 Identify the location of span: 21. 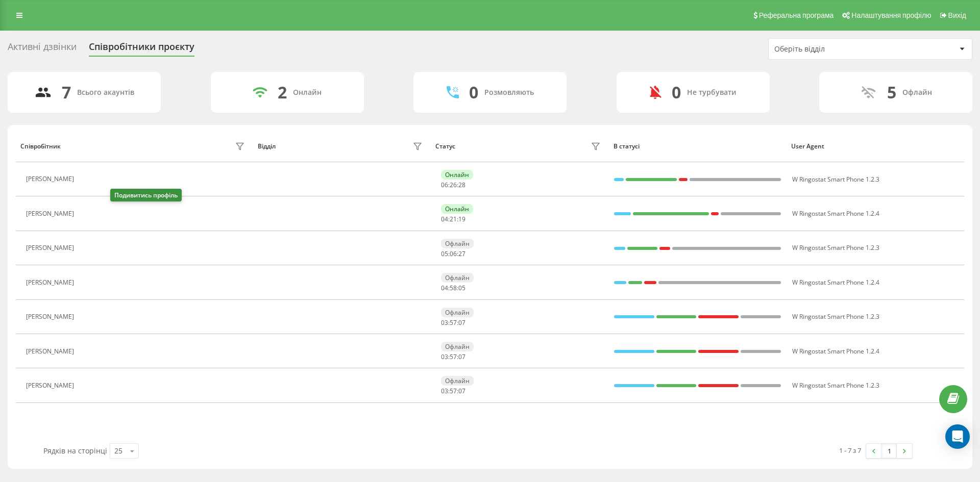
(453, 219).